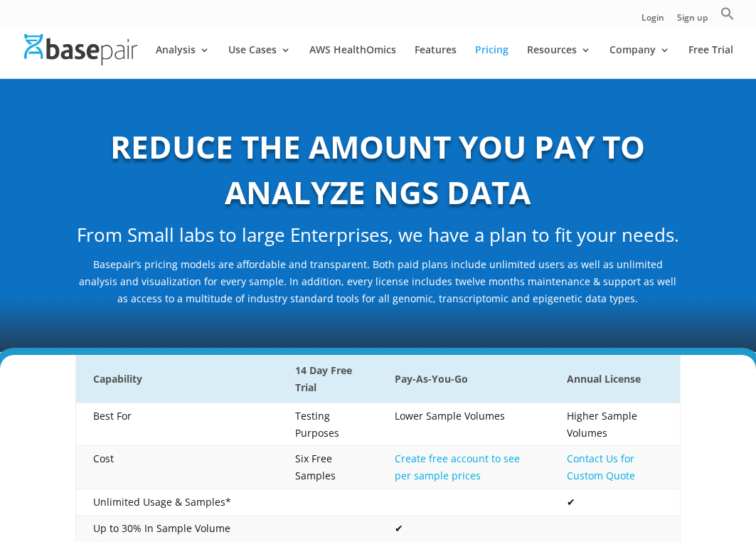 The image size is (756, 542). Describe the element at coordinates (435, 61) in the screenshot. I see `a: Features` at that location.